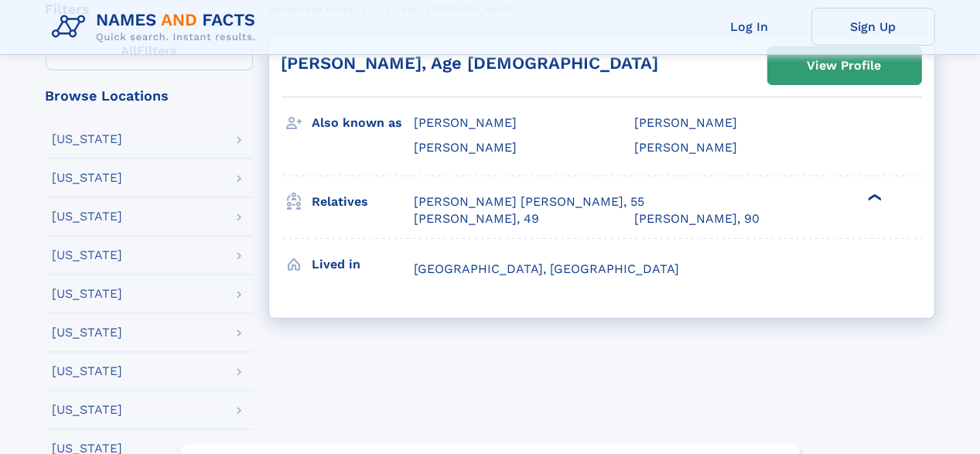 The image size is (980, 454). Describe the element at coordinates (750, 26) in the screenshot. I see `a: Log In` at that location.